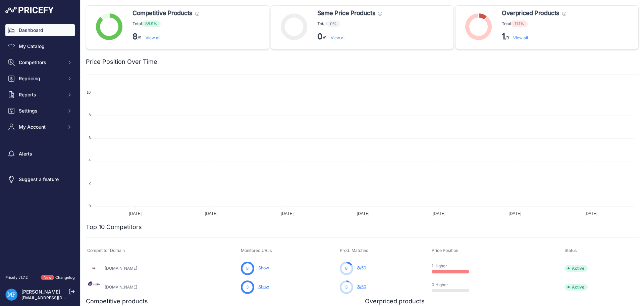  I want to click on tspan: 6, so click(89, 138).